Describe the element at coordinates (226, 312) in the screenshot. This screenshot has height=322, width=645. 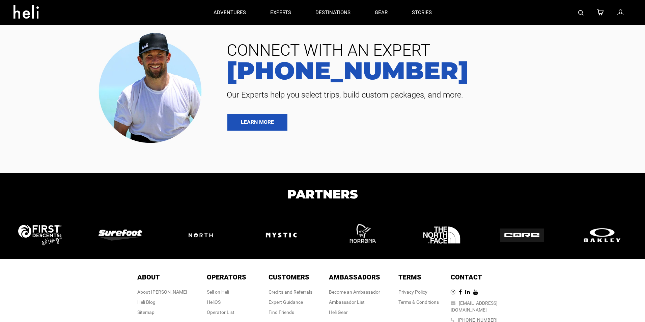
I see `div: Operator List` at that location.